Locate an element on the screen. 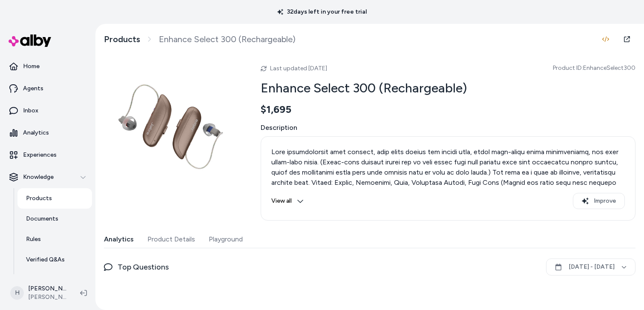 The image size is (644, 310). a: Home is located at coordinates (48, 66).